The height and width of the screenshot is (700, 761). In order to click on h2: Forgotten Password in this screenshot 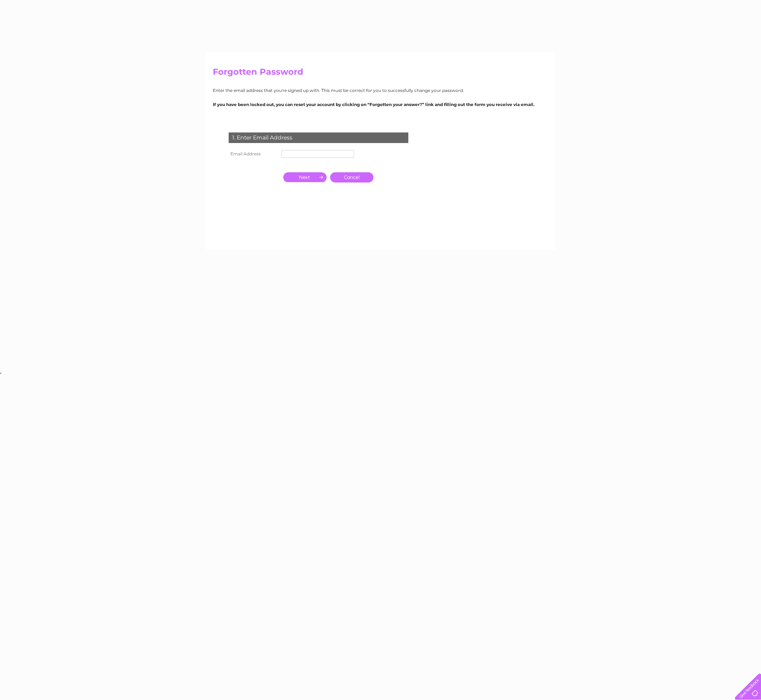, I will do `click(380, 74)`.